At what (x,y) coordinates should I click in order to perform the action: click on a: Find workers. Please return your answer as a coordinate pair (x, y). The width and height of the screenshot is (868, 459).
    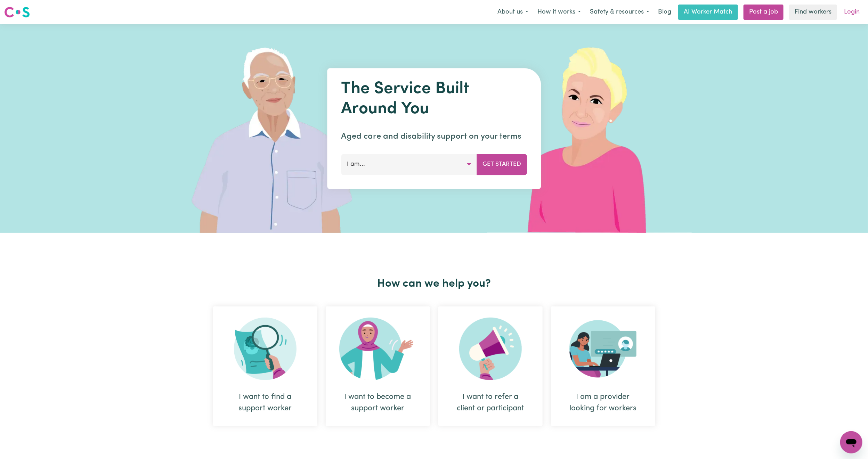
    Looking at the image, I should click on (813, 12).